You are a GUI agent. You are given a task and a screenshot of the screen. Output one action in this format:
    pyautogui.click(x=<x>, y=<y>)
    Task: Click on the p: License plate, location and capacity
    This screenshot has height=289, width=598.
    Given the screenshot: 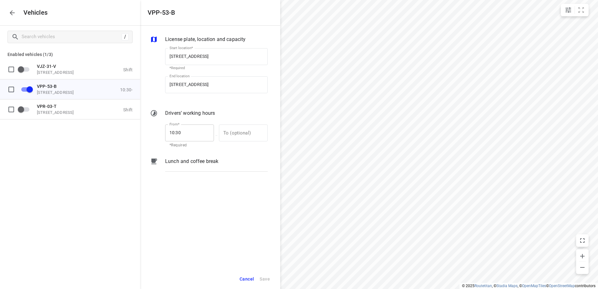 What is the action you would take?
    pyautogui.click(x=205, y=39)
    